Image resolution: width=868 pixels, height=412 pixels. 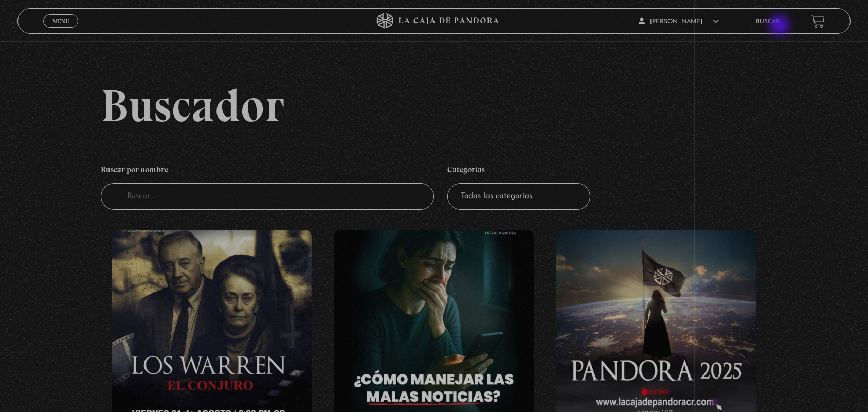 What do you see at coordinates (818, 21) in the screenshot?
I see `a: View your shopping cart` at bounding box center [818, 21].